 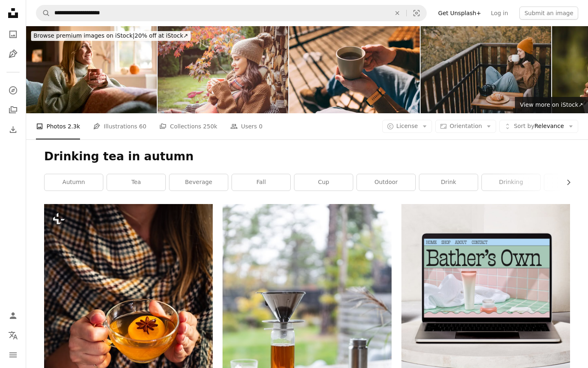 I want to click on span: License, so click(x=407, y=126).